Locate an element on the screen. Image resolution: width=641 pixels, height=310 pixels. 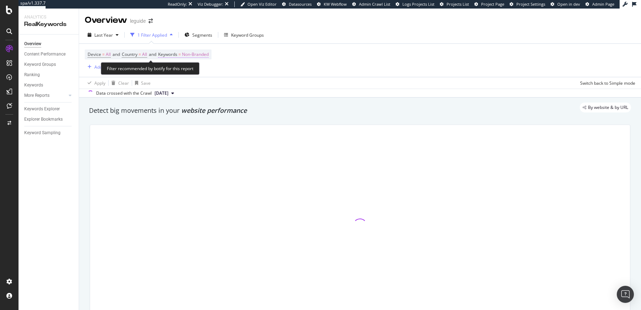
button: Last Year is located at coordinates (103, 35).